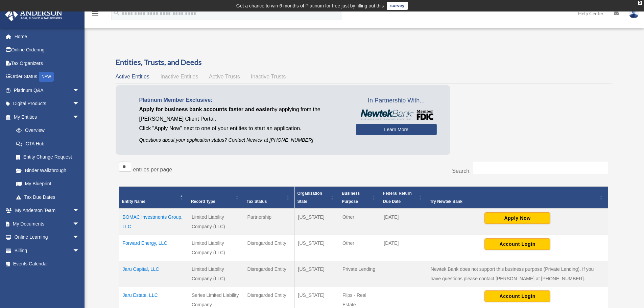 Image resolution: width=644 pixels, height=308 pixels. What do you see at coordinates (34, 14) in the screenshot?
I see `img: Anderson Advisors Platinum Portal` at bounding box center [34, 14].